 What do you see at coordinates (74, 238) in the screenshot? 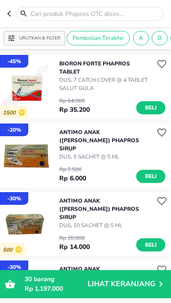
I see `p: Rp 20.000` at bounding box center [74, 238].